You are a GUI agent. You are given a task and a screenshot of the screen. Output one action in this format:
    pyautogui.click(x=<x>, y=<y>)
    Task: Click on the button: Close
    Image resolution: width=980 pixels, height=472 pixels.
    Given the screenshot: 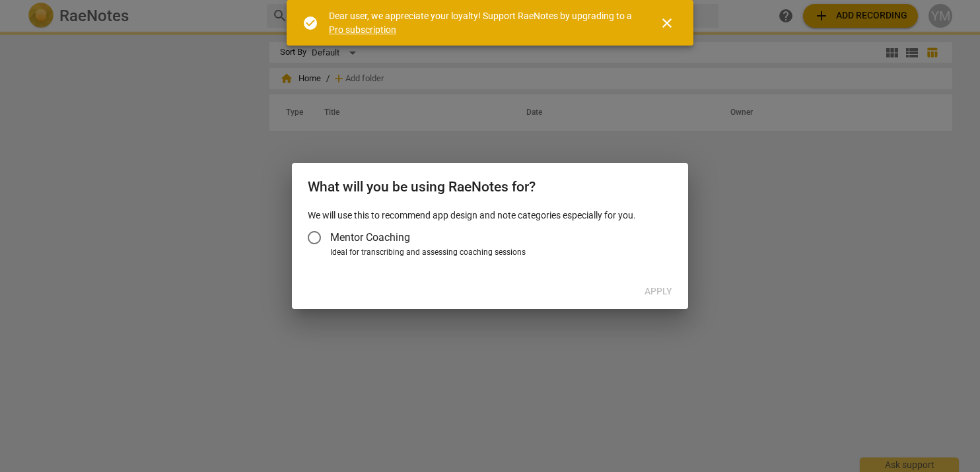 What is the action you would take?
    pyautogui.click(x=667, y=23)
    